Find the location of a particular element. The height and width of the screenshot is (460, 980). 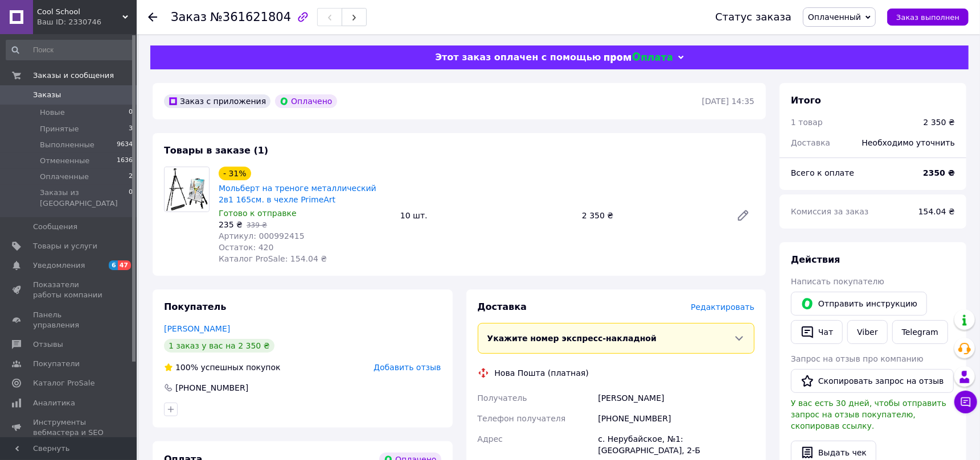

span: 1 товар is located at coordinates (807, 123).